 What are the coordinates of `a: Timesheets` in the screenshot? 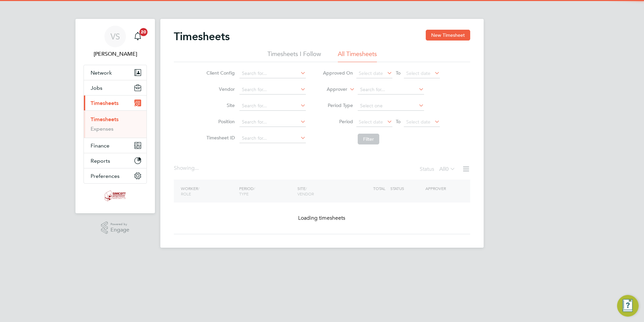 It's located at (105, 119).